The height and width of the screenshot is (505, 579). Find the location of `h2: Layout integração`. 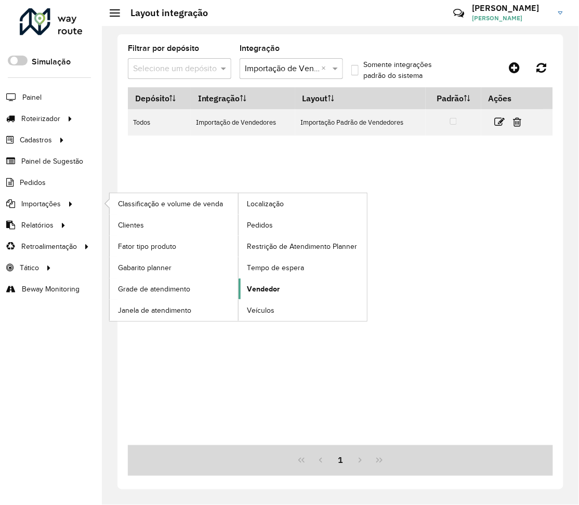

h2: Layout integração is located at coordinates (164, 13).